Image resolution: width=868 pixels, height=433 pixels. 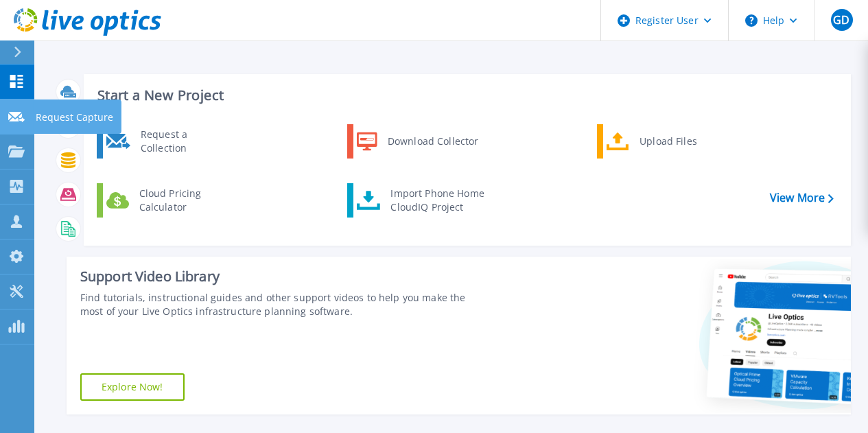 What do you see at coordinates (284, 276) in the screenshot?
I see `div: Support Video Library` at bounding box center [284, 276].